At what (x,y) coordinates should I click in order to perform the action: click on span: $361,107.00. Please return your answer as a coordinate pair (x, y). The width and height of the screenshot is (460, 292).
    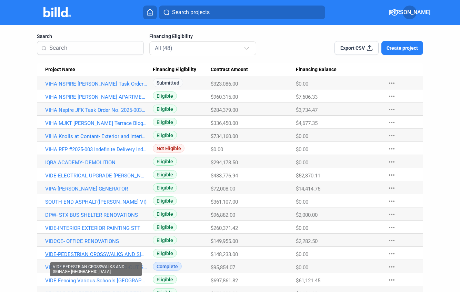
    Looking at the image, I should click on (224, 202).